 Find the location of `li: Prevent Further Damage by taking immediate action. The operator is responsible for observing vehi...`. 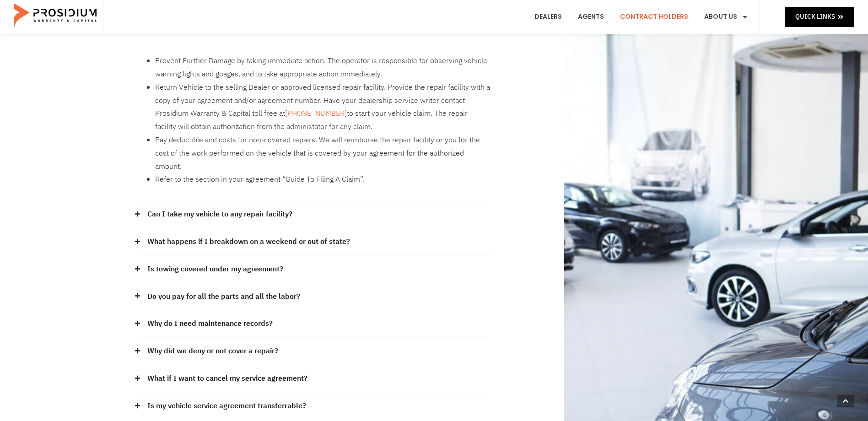

li: Prevent Further Damage by taking immediate action. The operator is responsible for observing vehi... is located at coordinates (323, 68).